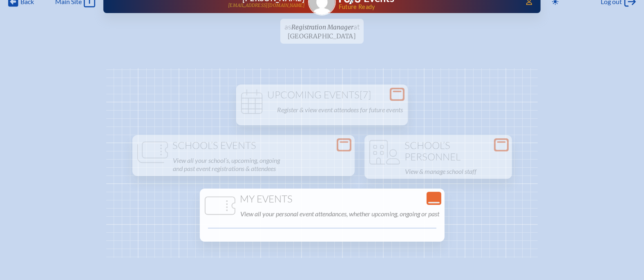  Describe the element at coordinates (244, 146) in the screenshot. I see `h1: School’s Events` at that location.